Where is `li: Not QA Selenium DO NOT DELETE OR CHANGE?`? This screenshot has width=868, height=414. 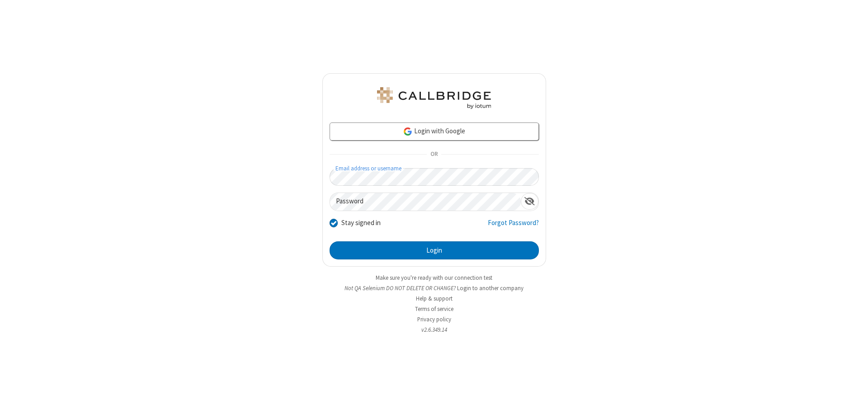 li: Not QA Selenium DO NOT DELETE OR CHANGE? is located at coordinates (434, 288).